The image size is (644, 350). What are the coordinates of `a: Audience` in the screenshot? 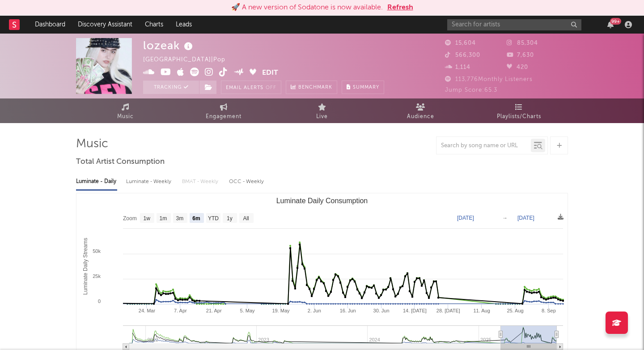 It's located at (421, 110).